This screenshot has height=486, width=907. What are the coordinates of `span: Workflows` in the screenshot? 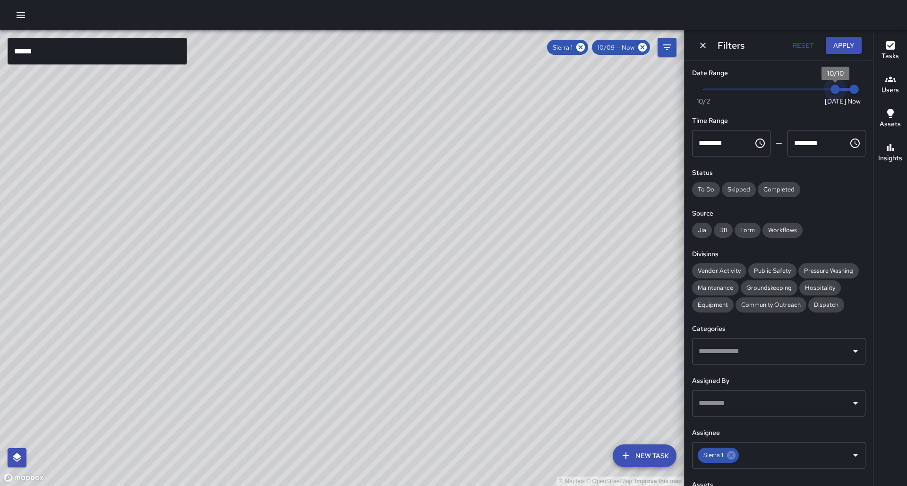 It's located at (783, 230).